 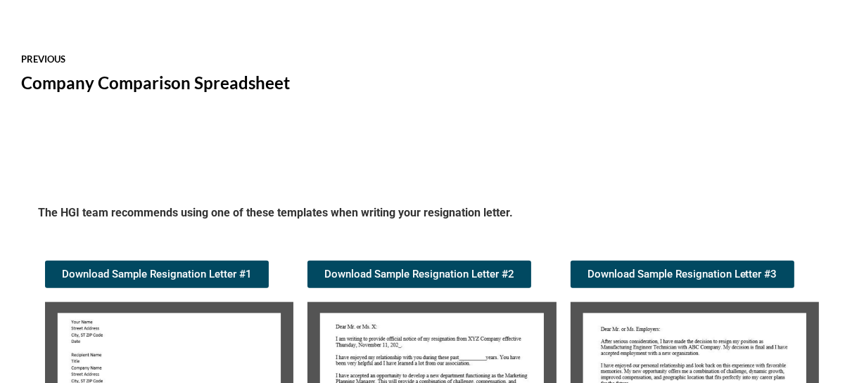 What do you see at coordinates (226, 59) in the screenshot?
I see `div: previous` at bounding box center [226, 59].